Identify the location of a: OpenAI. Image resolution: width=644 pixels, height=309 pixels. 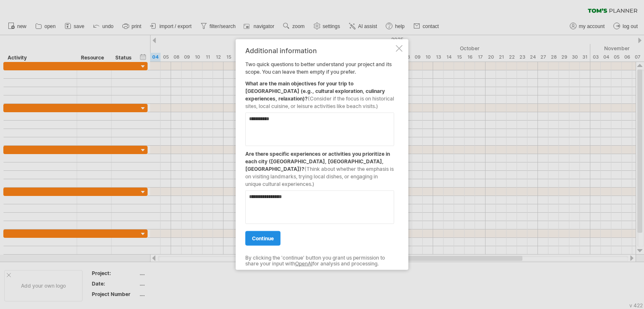
(303, 263).